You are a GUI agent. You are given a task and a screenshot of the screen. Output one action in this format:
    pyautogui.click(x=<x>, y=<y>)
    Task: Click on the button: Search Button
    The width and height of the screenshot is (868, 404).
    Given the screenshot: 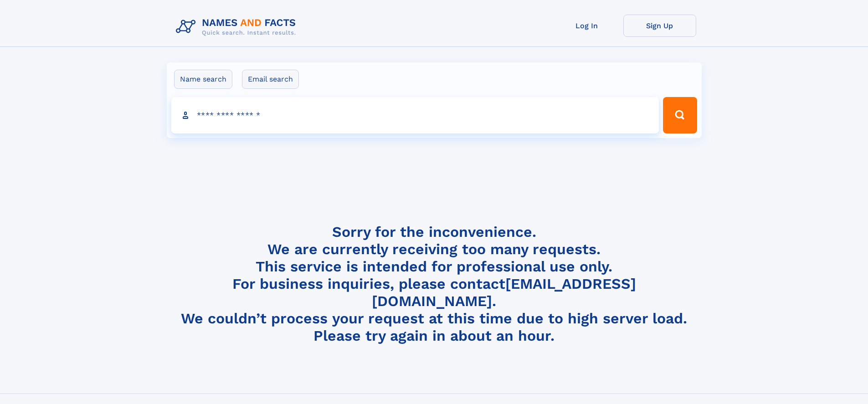 What is the action you would take?
    pyautogui.click(x=679, y=115)
    